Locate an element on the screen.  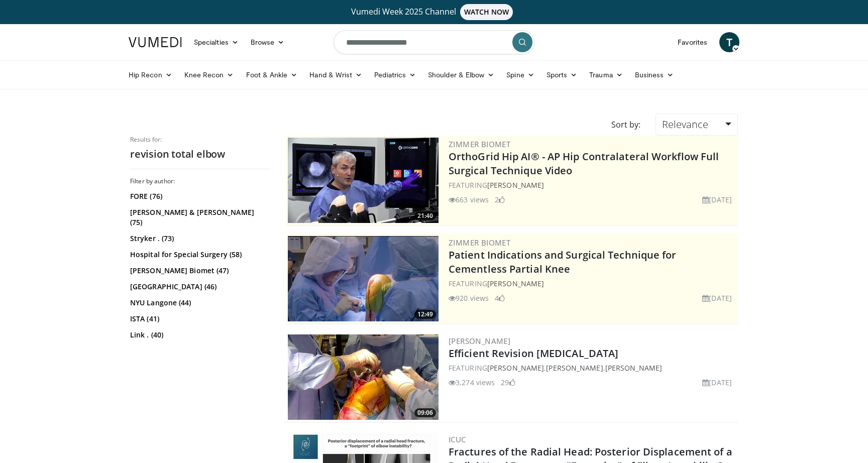
a: Foot & Ankle is located at coordinates (272, 75).